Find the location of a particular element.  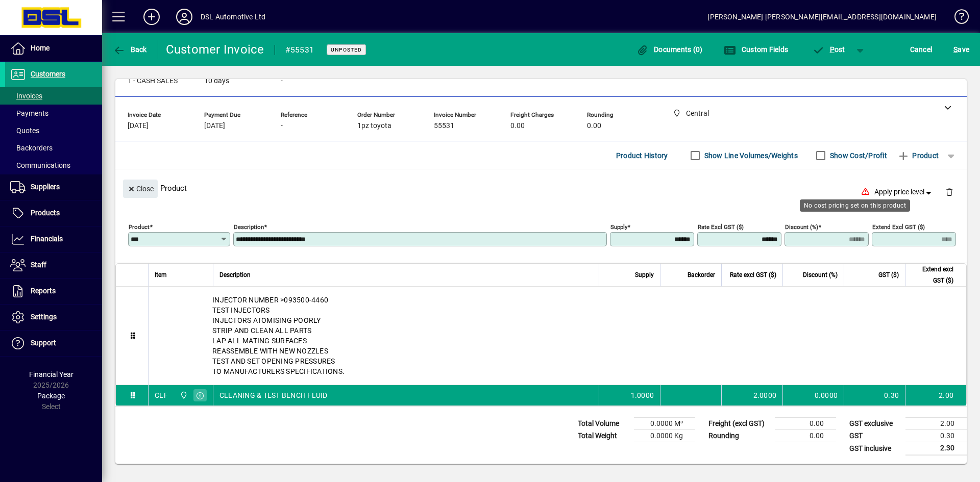

mat-label: Product is located at coordinates (139, 227).